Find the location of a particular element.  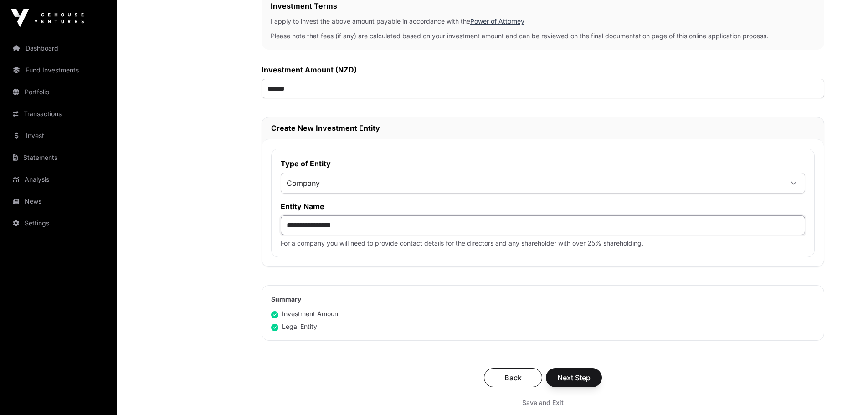

a: Transactions is located at coordinates (58, 114).